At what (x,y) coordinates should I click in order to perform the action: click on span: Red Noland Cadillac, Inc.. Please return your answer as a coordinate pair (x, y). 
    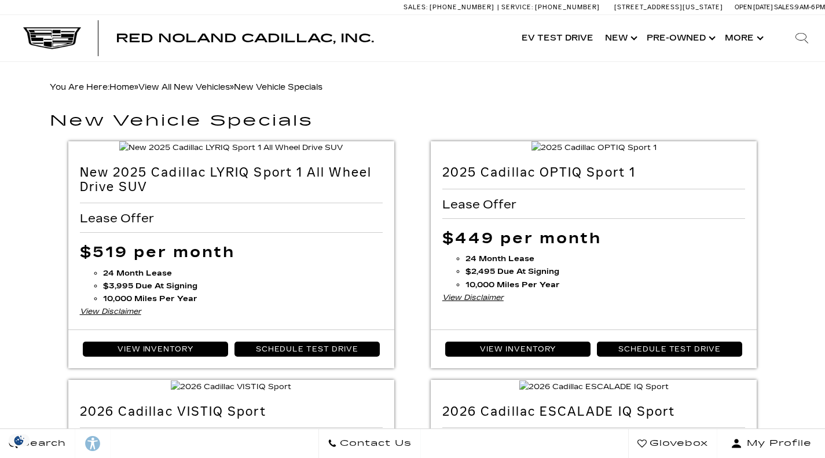
    Looking at the image, I should click on (245, 38).